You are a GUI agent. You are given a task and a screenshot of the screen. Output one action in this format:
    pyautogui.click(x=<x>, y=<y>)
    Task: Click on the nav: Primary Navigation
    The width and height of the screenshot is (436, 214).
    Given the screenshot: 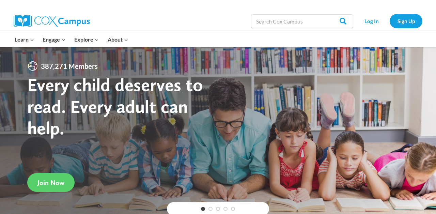 What is the action you would take?
    pyautogui.click(x=71, y=40)
    